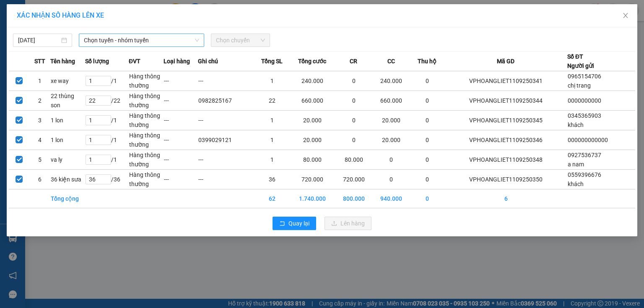 The image size is (644, 308). I want to click on td: Tổng cộng, so click(67, 199).